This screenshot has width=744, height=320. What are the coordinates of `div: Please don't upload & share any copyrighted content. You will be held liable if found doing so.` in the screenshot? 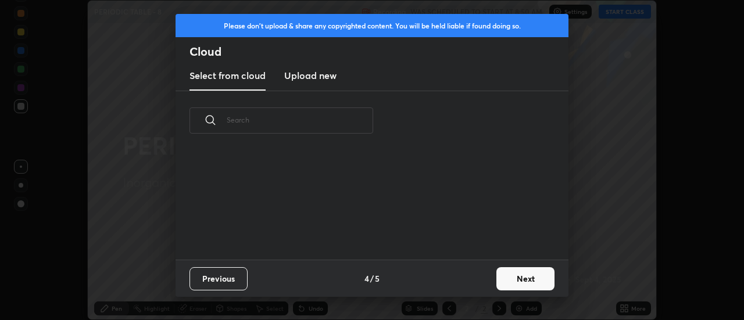 It's located at (372, 26).